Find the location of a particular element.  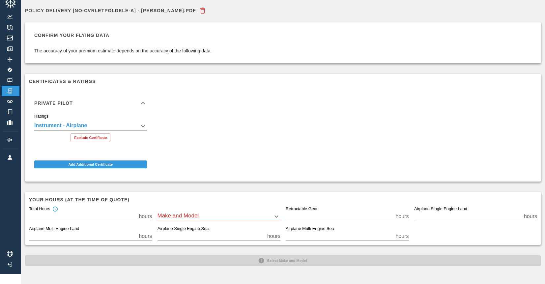

h6: Private Pilot is located at coordinates (53, 103).